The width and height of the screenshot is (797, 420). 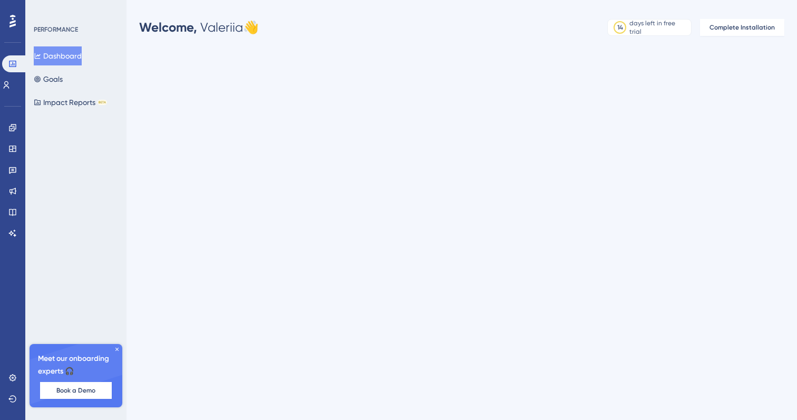 I want to click on span: Meet our onboarding experts 🎧, so click(x=76, y=365).